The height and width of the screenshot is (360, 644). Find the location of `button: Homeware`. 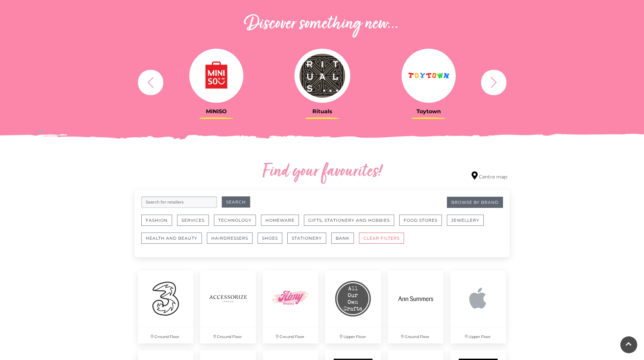

button: Homeware is located at coordinates (280, 220).